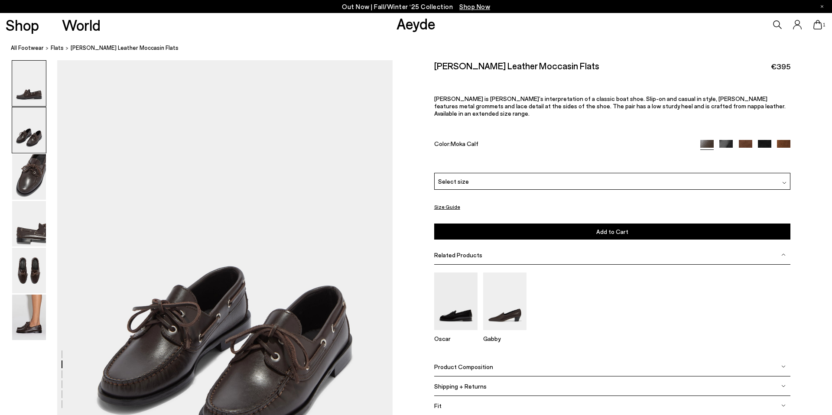 This screenshot has width=832, height=415. Describe the element at coordinates (416, 6) in the screenshot. I see `p: Out Now | Fall/Winter ‘25 Collection` at that location.